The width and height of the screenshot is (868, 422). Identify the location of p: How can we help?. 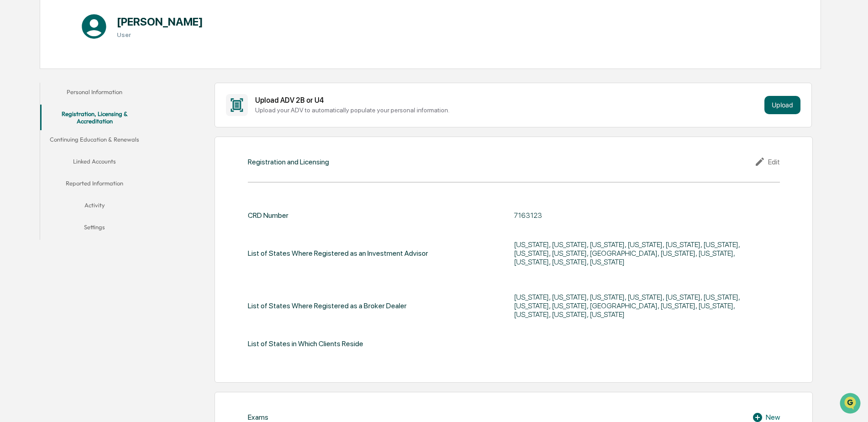
(88, 27).